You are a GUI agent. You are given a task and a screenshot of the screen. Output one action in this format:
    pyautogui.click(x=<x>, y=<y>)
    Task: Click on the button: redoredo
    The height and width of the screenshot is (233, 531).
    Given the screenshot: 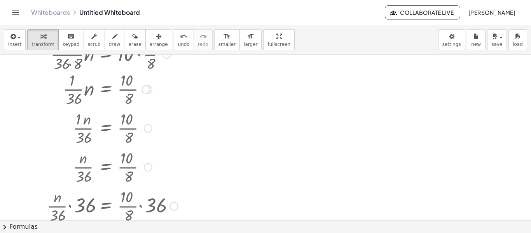 What is the action you would take?
    pyautogui.click(x=203, y=40)
    